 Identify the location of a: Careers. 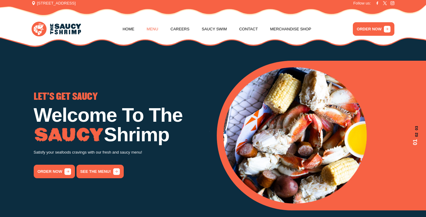
(180, 29).